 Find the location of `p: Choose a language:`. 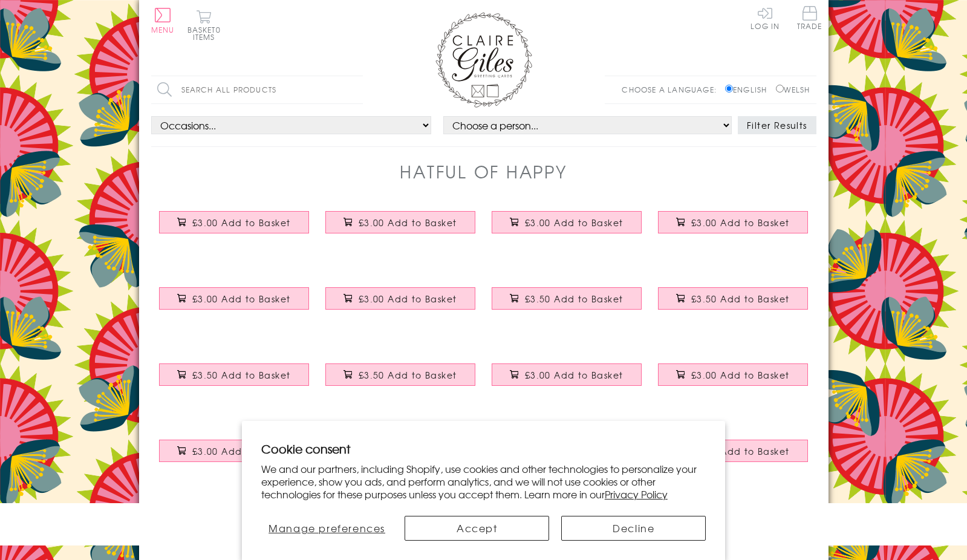

p: Choose a language: is located at coordinates (672, 90).